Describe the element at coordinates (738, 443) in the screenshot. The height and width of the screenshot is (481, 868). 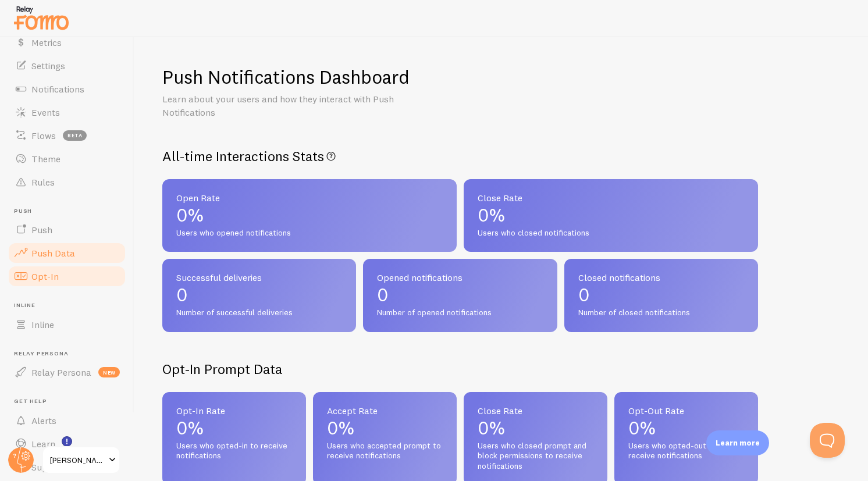
I see `p: Learn more` at that location.